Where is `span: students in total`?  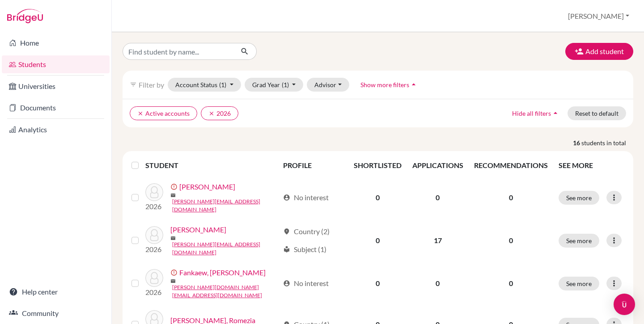
span: students in total is located at coordinates (607, 143).